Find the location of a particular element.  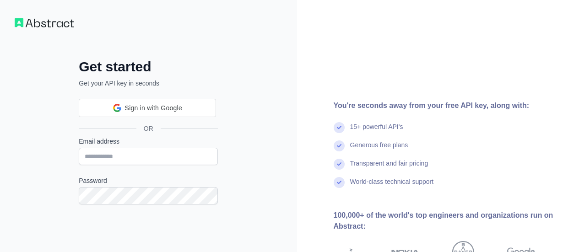

label: Password is located at coordinates (148, 181).